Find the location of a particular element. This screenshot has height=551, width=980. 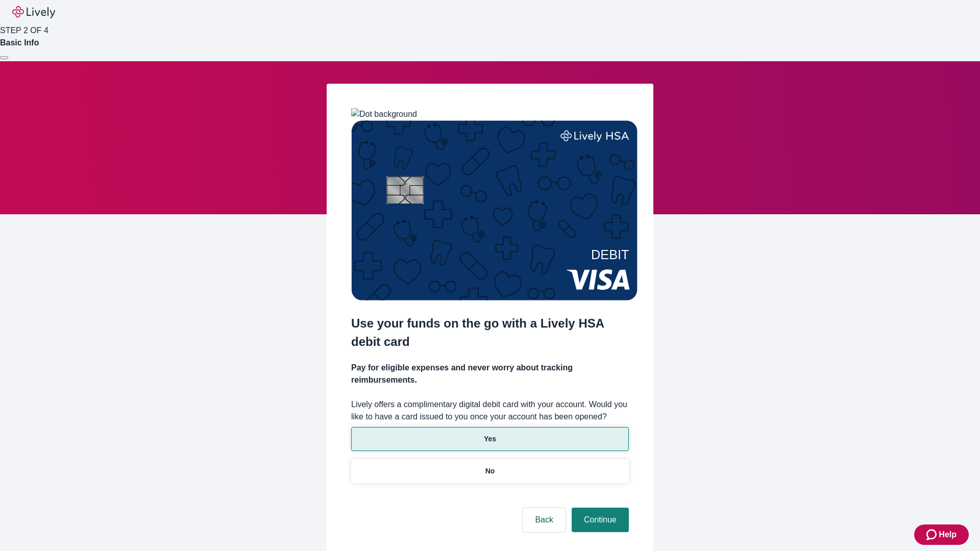

button: No is located at coordinates (490, 471).